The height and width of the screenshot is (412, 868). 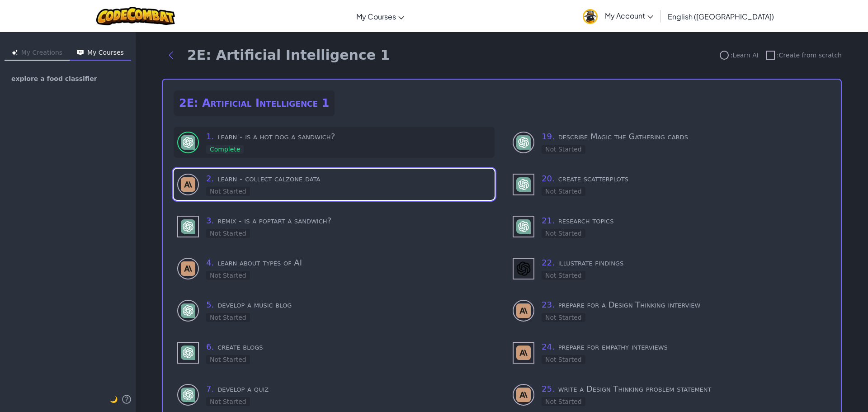 What do you see at coordinates (348, 221) in the screenshot?
I see `h3: remix - is a poptart a sandwich?` at bounding box center [348, 221].